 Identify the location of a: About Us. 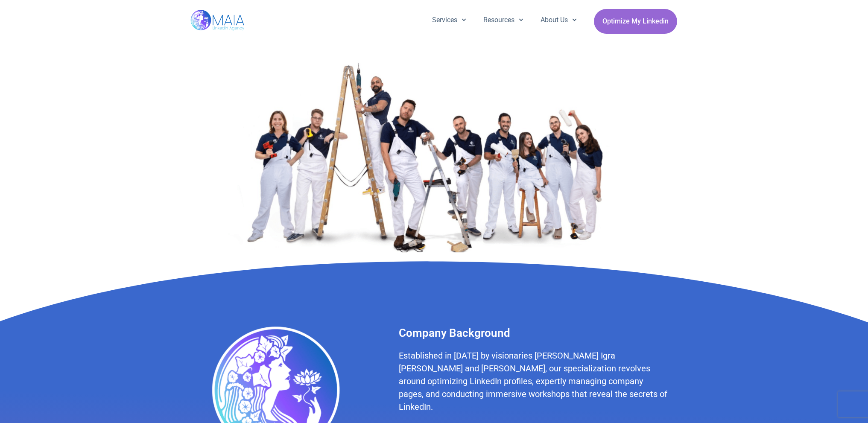
(559, 20).